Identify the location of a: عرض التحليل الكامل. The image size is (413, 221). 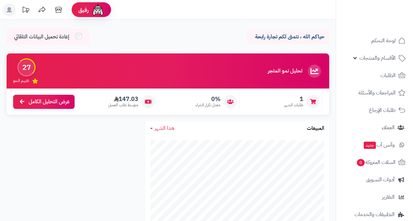
(44, 102).